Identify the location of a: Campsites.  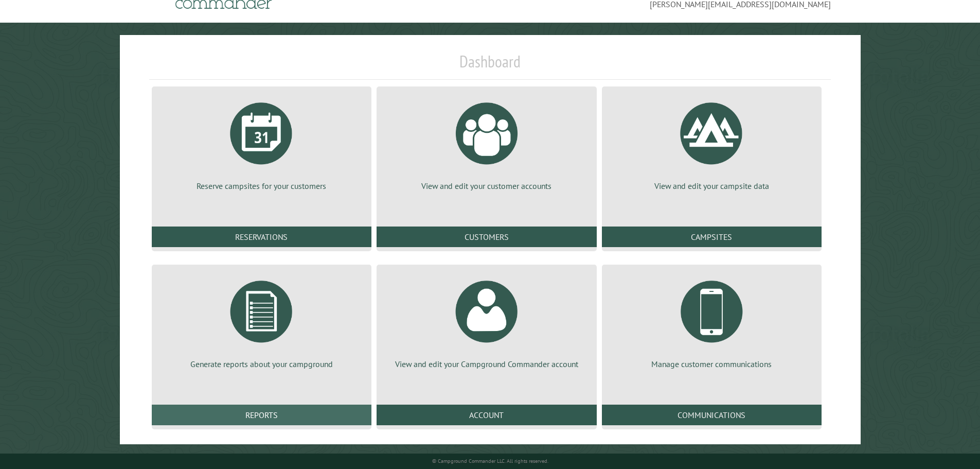
(712, 237).